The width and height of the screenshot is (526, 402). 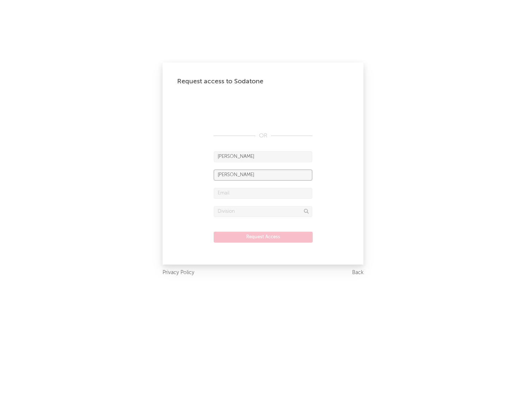 What do you see at coordinates (263, 81) in the screenshot?
I see `div: Request access to Sodatone` at bounding box center [263, 81].